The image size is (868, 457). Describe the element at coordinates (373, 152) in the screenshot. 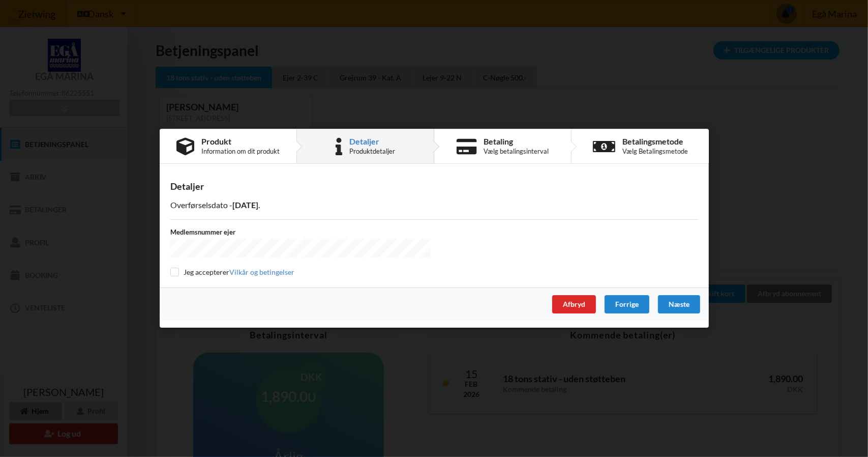

I see `div: Produktdetaljer` at that location.